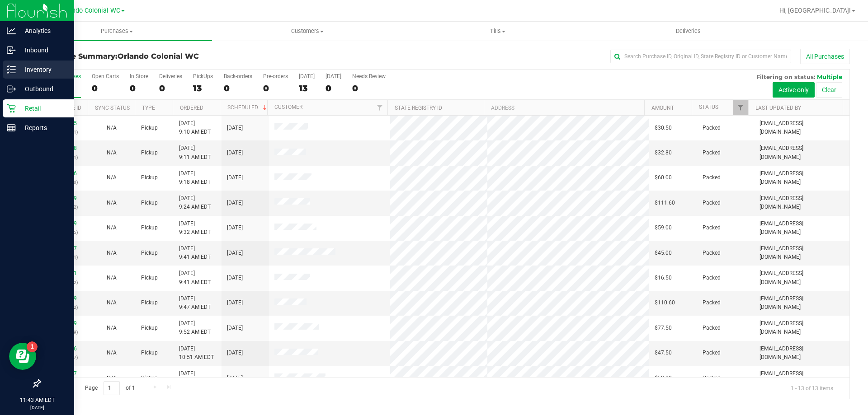 The image size is (868, 415). Describe the element at coordinates (663, 128) in the screenshot. I see `span: $30.50` at that location.